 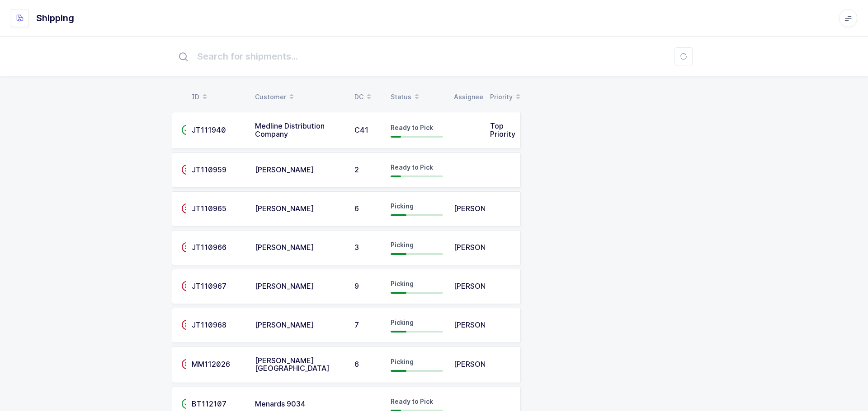 I want to click on span: 3, so click(x=356, y=248).